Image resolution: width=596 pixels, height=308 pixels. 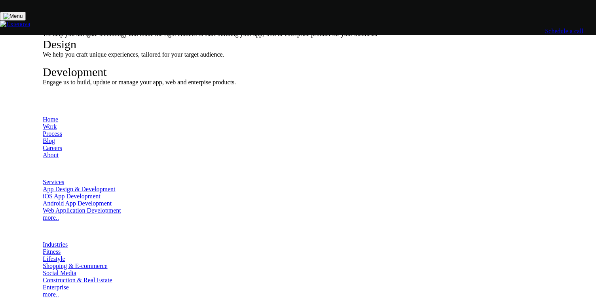 What do you see at coordinates (49, 126) in the screenshot?
I see `a: Work` at bounding box center [49, 126].